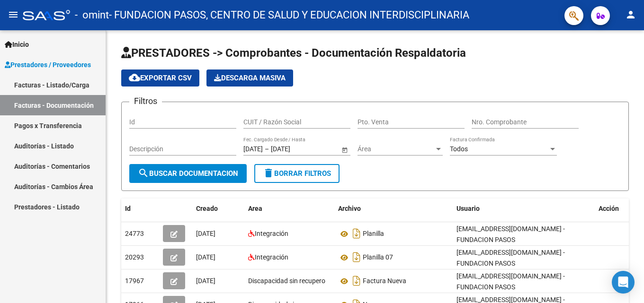 This screenshot has width=644, height=303. Describe the element at coordinates (135, 257) in the screenshot. I see `span: 20293` at that location.